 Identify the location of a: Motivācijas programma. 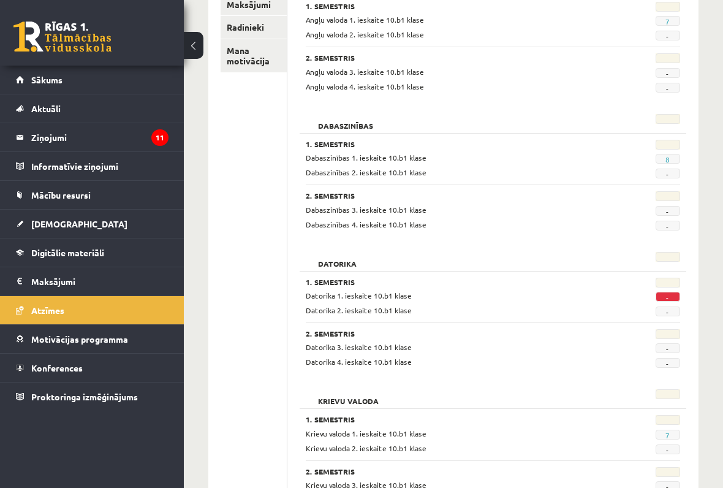
(92, 339).